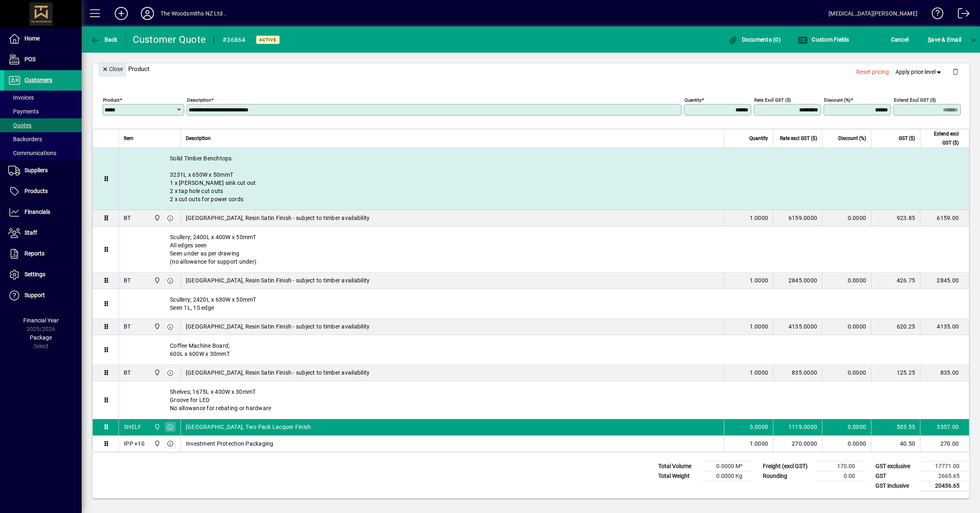  Describe the element at coordinates (129, 138) in the screenshot. I see `span: Item` at that location.